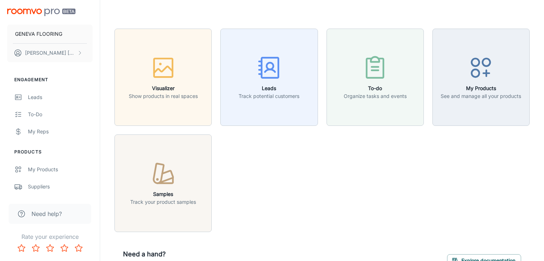 This screenshot has height=261, width=544. I want to click on button: Rate 3 star, so click(50, 248).